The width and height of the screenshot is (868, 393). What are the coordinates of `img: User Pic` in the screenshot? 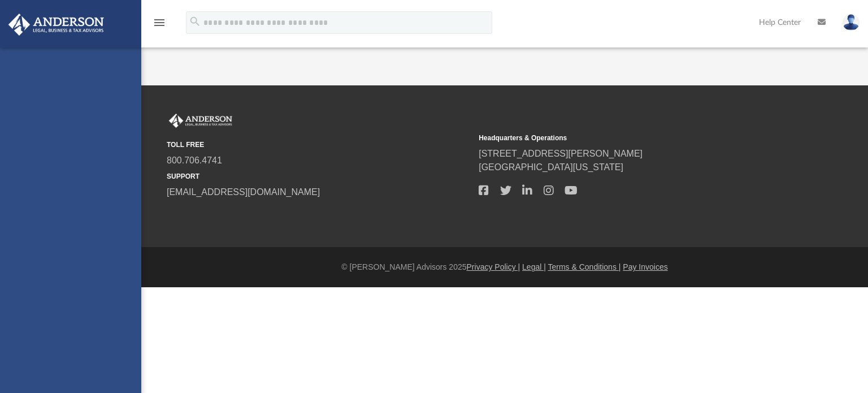 It's located at (851, 22).